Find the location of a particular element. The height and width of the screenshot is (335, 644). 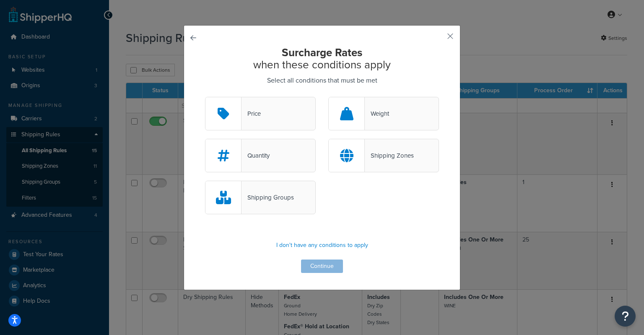

button: Open Resource Center is located at coordinates (626, 316).